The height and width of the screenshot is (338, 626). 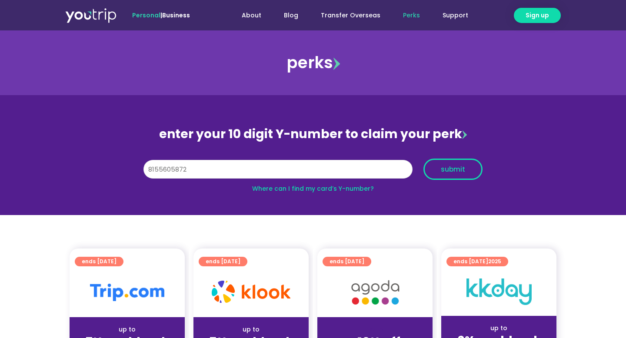 What do you see at coordinates (537, 15) in the screenshot?
I see `a: Sign up` at bounding box center [537, 15].